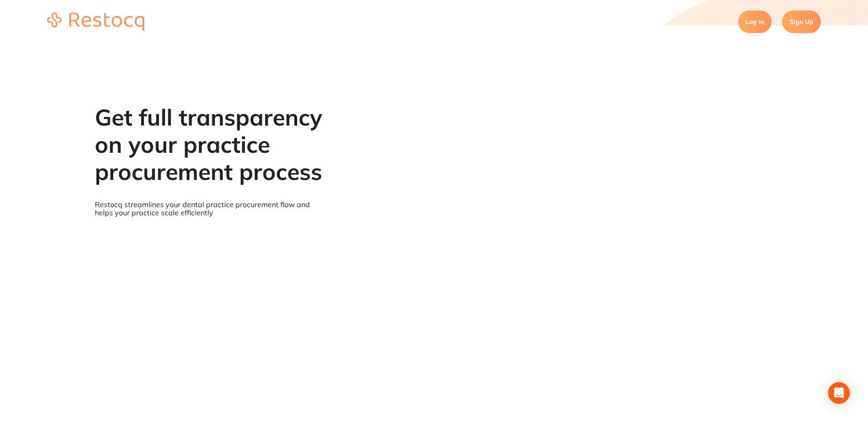  What do you see at coordinates (95, 22) in the screenshot?
I see `img: restocq_logo.svg` at bounding box center [95, 22].